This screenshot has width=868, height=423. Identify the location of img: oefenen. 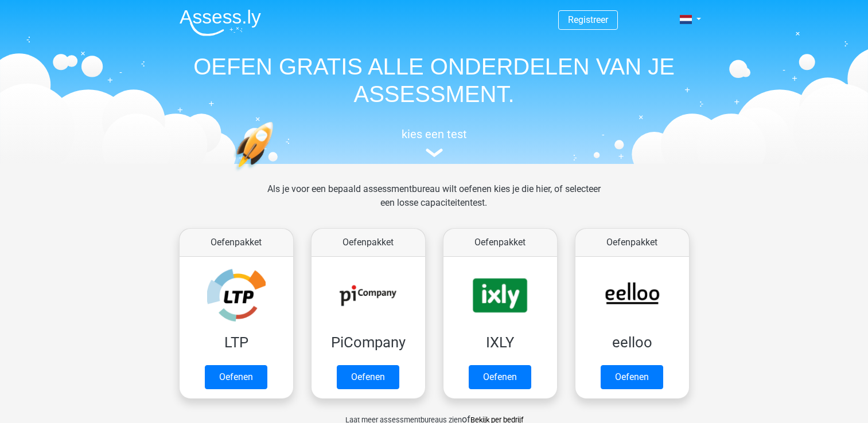
(275, 173).